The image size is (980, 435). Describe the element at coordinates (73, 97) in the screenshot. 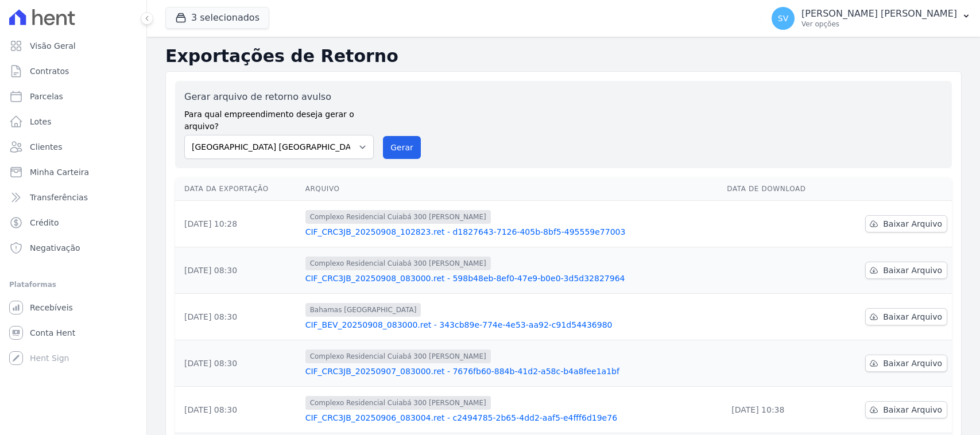

I see `a: Parcelas` at that location.